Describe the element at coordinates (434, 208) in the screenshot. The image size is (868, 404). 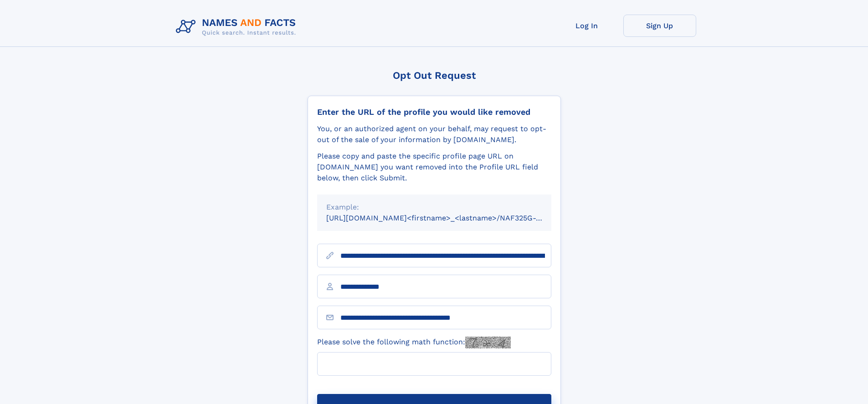
I see `div: Example:` at that location.